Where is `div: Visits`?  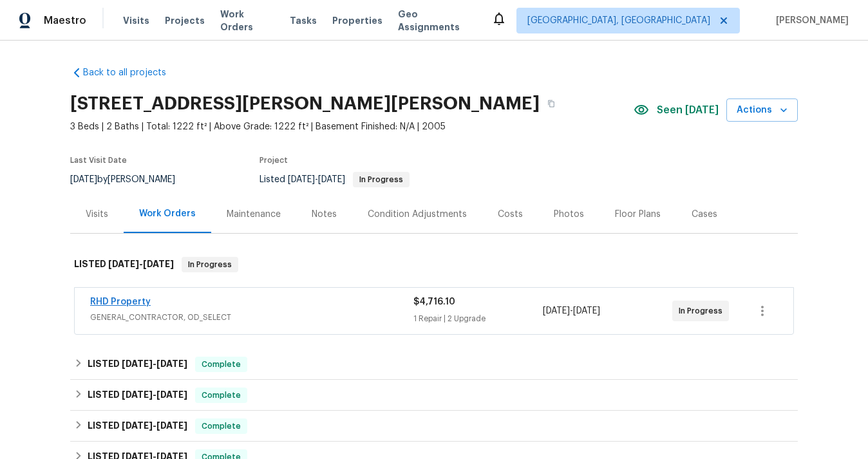
div: Visits is located at coordinates (97, 214).